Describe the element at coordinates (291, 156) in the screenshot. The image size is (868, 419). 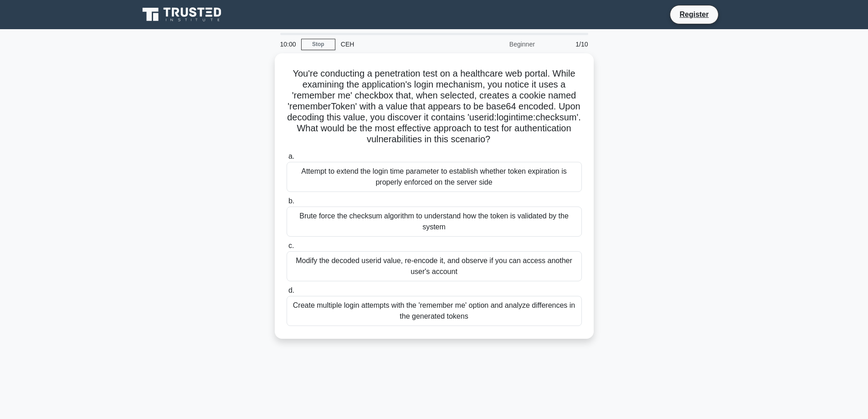
I see `span: a.` at that location.